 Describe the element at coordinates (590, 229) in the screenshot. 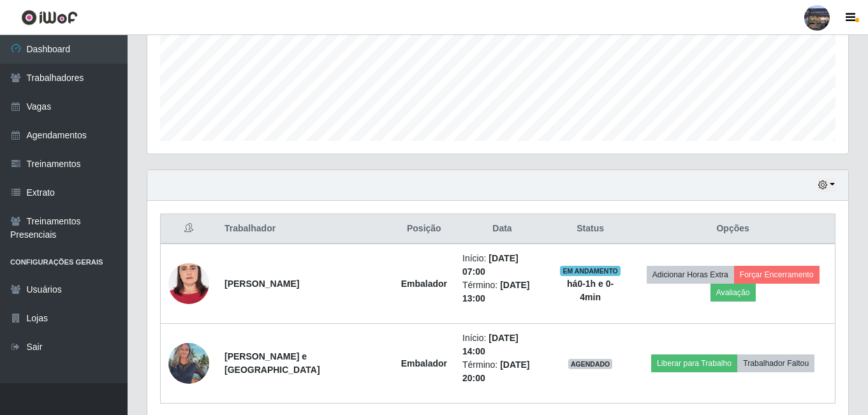

I see `th: Status` at that location.